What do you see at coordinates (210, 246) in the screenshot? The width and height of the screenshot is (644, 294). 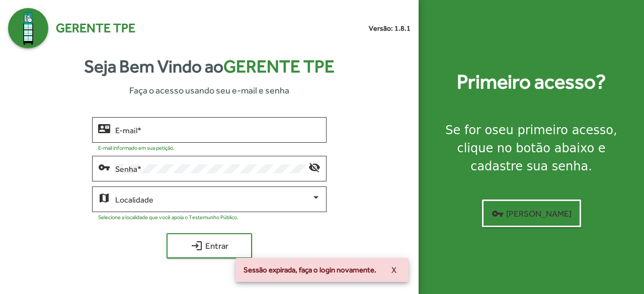 I see `span: Entrar` at bounding box center [210, 246].